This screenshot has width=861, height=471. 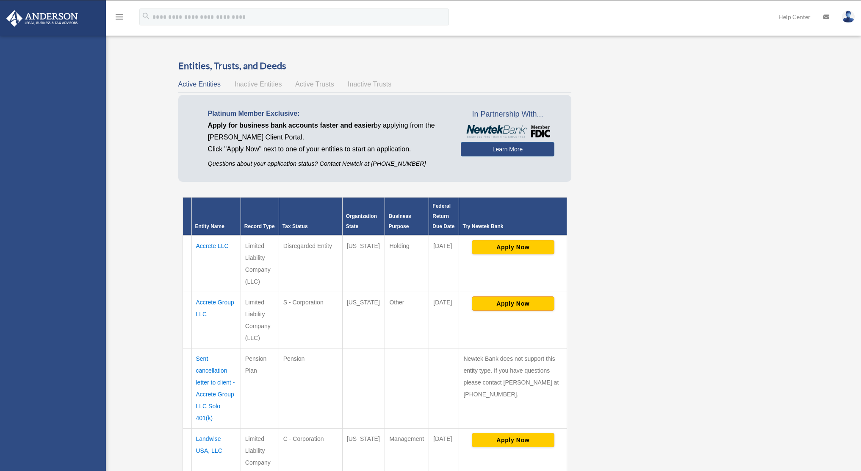 What do you see at coordinates (508, 149) in the screenshot?
I see `a: Learn More` at bounding box center [508, 149].